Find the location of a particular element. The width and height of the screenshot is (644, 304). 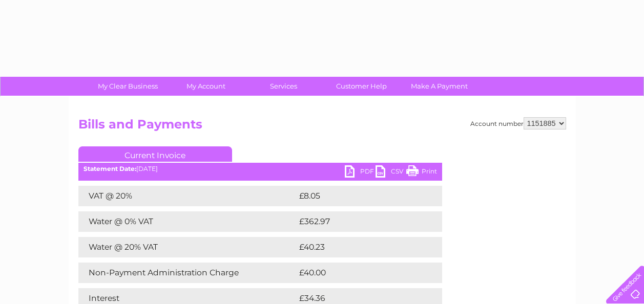

td: VAT @ 20% is located at coordinates (187, 196).